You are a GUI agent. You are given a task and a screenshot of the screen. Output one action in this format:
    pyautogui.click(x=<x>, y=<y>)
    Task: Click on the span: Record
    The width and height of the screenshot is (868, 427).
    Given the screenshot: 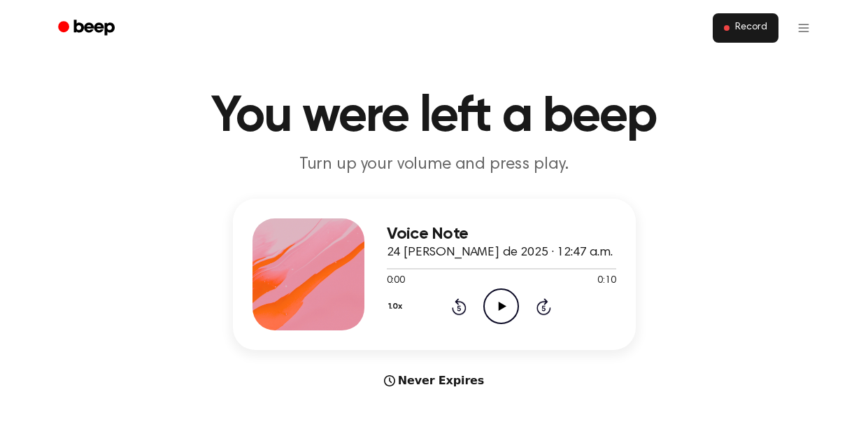 What is the action you would take?
    pyautogui.click(x=750, y=28)
    